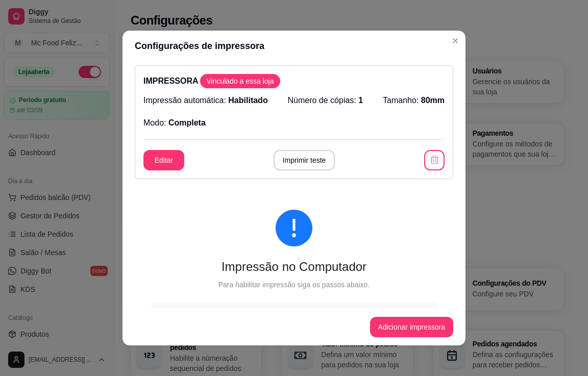 This screenshot has height=376, width=588. What do you see at coordinates (360, 100) in the screenshot?
I see `span: 1` at bounding box center [360, 100].